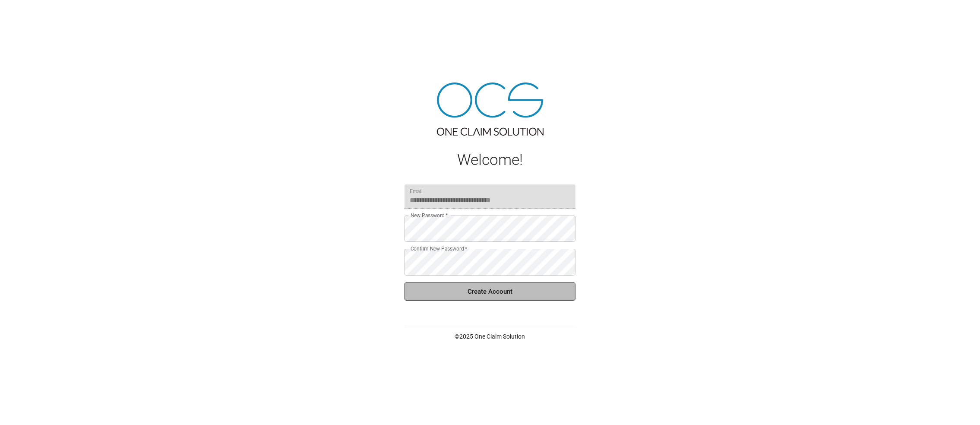  What do you see at coordinates (439, 248) in the screenshot?
I see `label: Confirm New Password` at bounding box center [439, 248].